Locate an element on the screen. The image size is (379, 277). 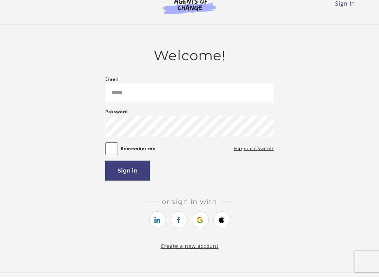
label: Password is located at coordinates (117, 112).